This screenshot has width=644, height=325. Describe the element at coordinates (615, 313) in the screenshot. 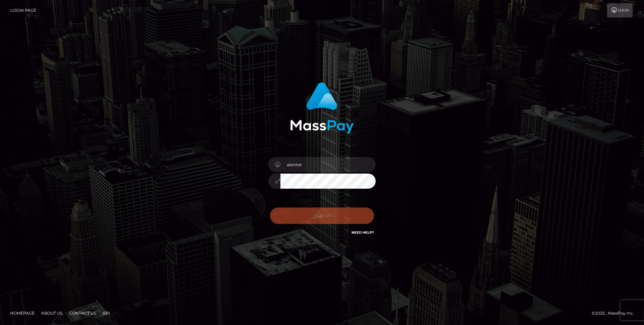

I see `div: © 2025 , MassPay Inc.` at that location.